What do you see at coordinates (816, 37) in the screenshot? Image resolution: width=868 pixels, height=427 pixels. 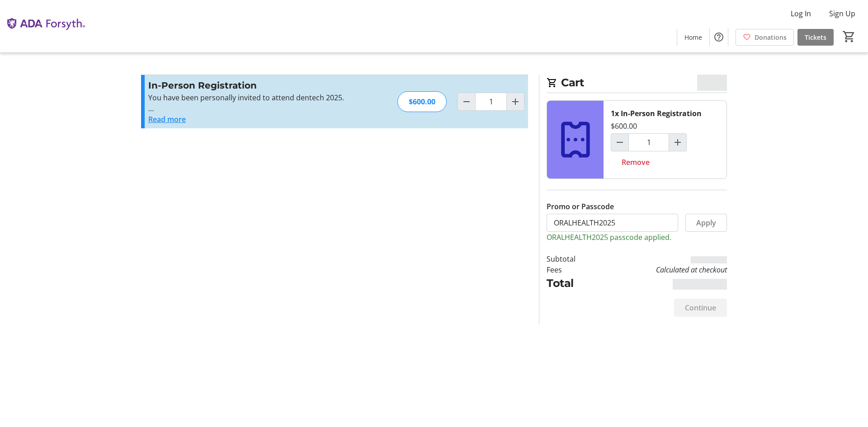 I see `a: Tickets` at bounding box center [816, 37].